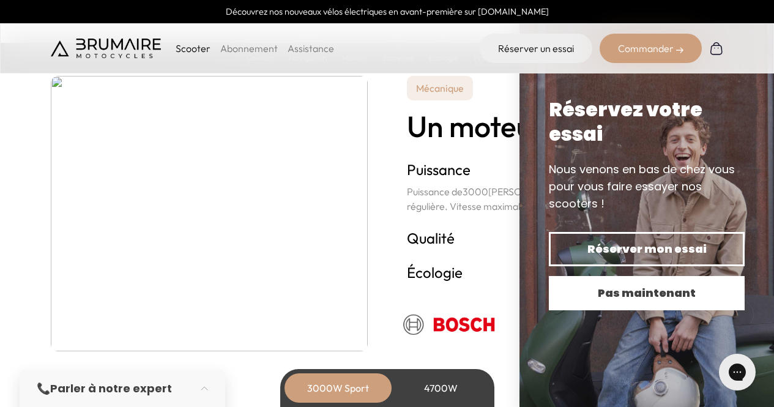  Describe the element at coordinates (24, 23) in the screenshot. I see `button: Gorgias live chat` at that location.